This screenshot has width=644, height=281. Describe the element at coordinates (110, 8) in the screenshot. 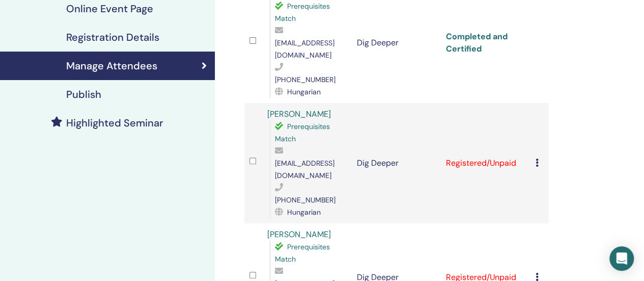

I see `h4: Online Event Page` at that location.